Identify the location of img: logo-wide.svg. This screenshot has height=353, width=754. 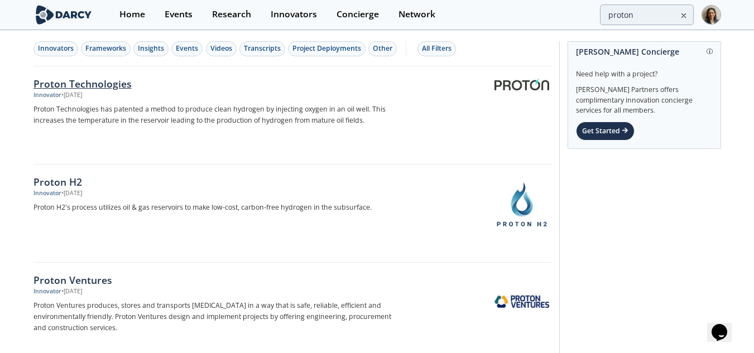
(64, 15).